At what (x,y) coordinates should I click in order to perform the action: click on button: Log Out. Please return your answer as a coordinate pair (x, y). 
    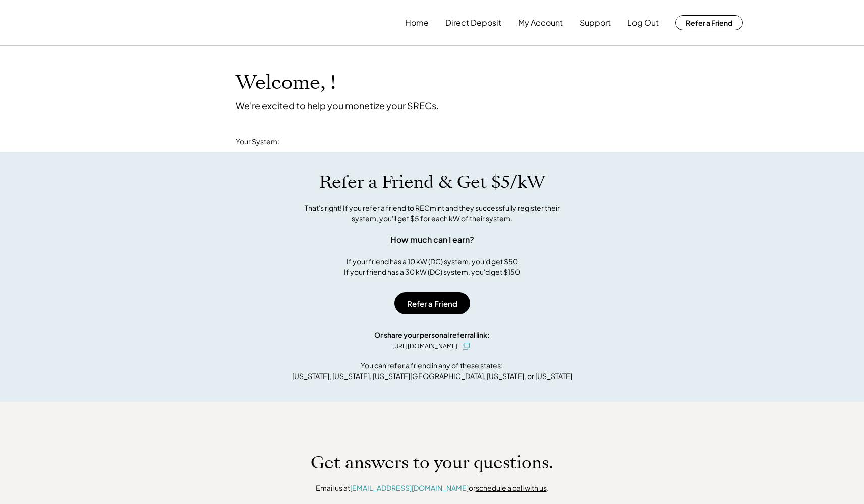
    Looking at the image, I should click on (643, 23).